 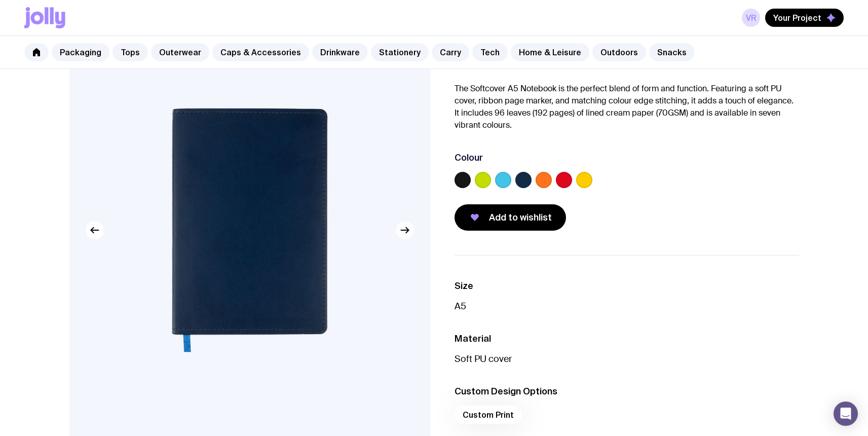 What do you see at coordinates (626, 391) in the screenshot?
I see `h3: Custom Design Options` at bounding box center [626, 391].